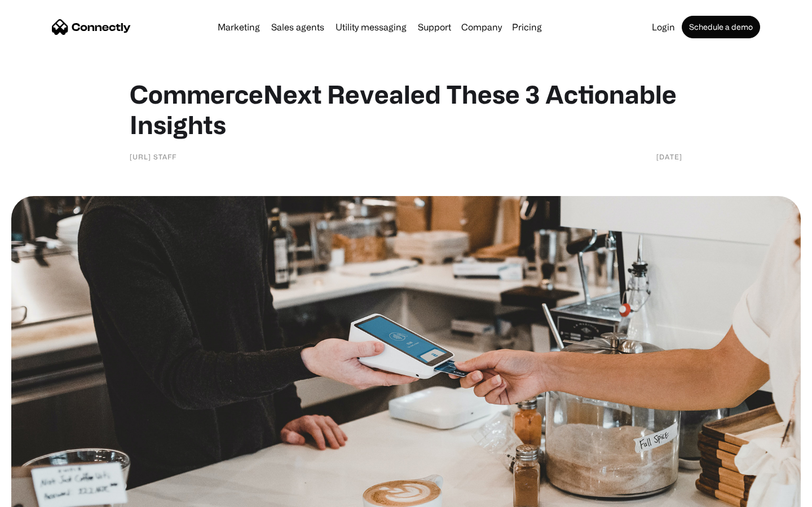 The image size is (812, 507). Describe the element at coordinates (298, 27) in the screenshot. I see `a: Sales agents` at that location.